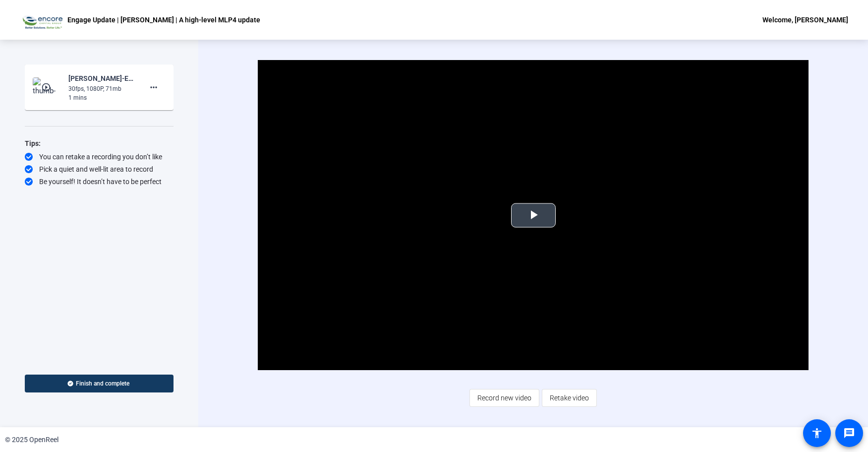 The height and width of the screenshot is (452, 868). What do you see at coordinates (102, 384) in the screenshot?
I see `span: Finish and complete` at bounding box center [102, 384].